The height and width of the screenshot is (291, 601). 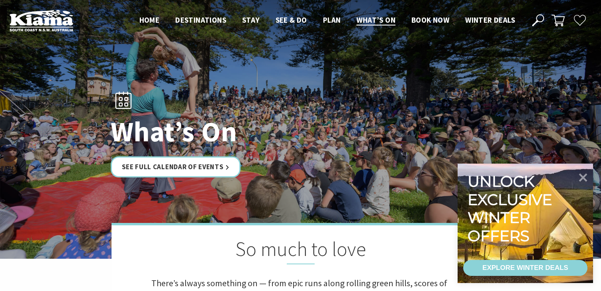 I want to click on span: Home, so click(x=149, y=20).